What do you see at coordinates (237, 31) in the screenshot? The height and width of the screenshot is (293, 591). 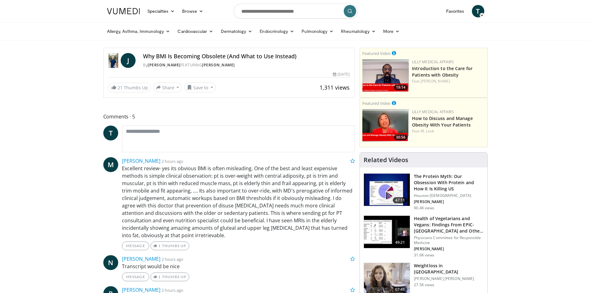 I see `a: Dermatology` at bounding box center [237, 31].